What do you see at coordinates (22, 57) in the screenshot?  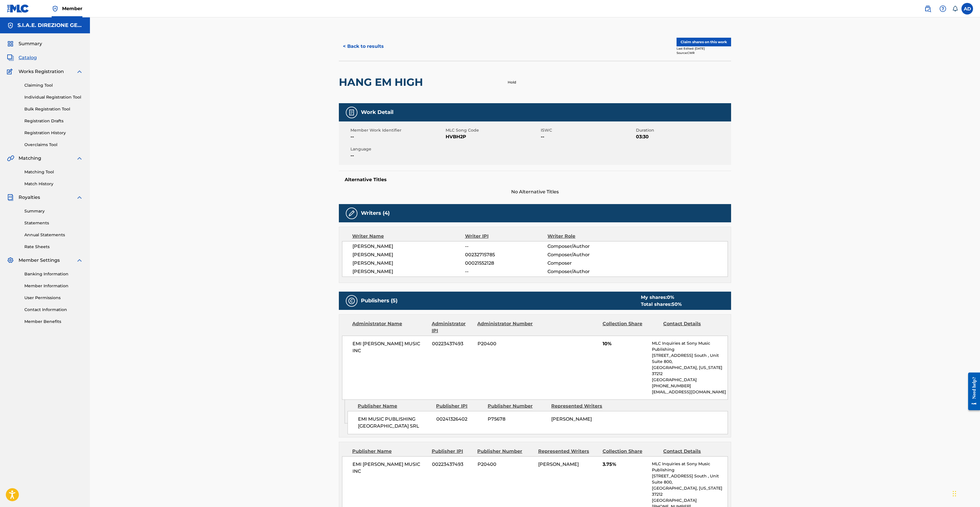 I see `a: CatalogCatalog` at bounding box center [22, 57].